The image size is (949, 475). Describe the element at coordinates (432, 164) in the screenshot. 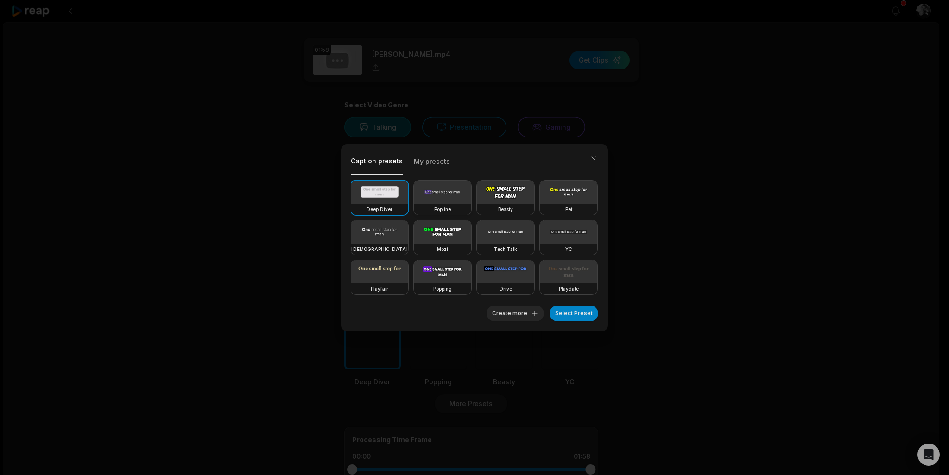

I see `button: My presets` at that location.